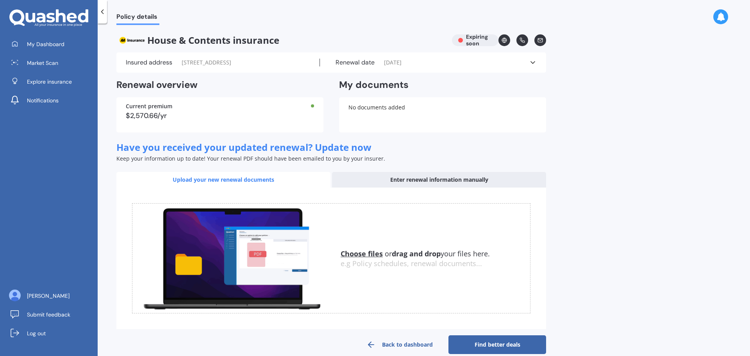 The width and height of the screenshot is (750, 356). I want to click on h2: Renewal overview, so click(220, 85).